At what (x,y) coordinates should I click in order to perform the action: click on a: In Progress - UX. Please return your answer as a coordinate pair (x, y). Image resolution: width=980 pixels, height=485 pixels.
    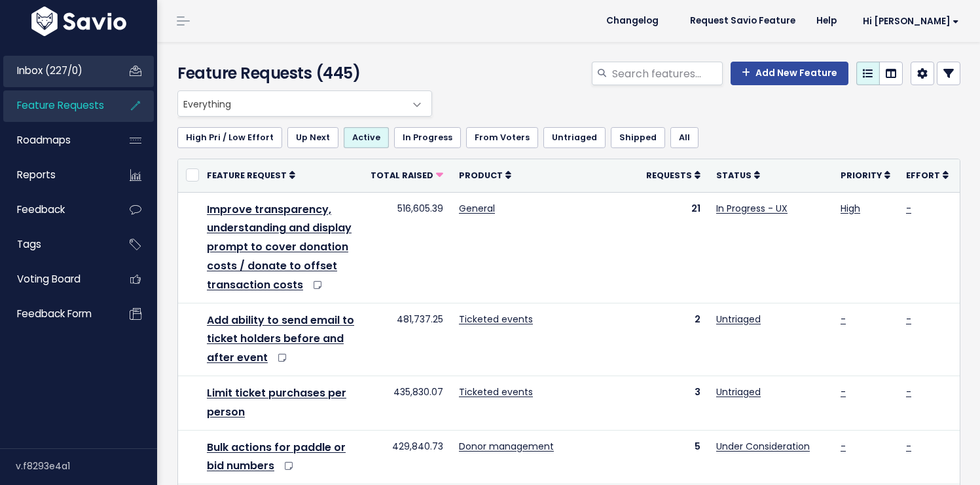
    Looking at the image, I should click on (751, 208).